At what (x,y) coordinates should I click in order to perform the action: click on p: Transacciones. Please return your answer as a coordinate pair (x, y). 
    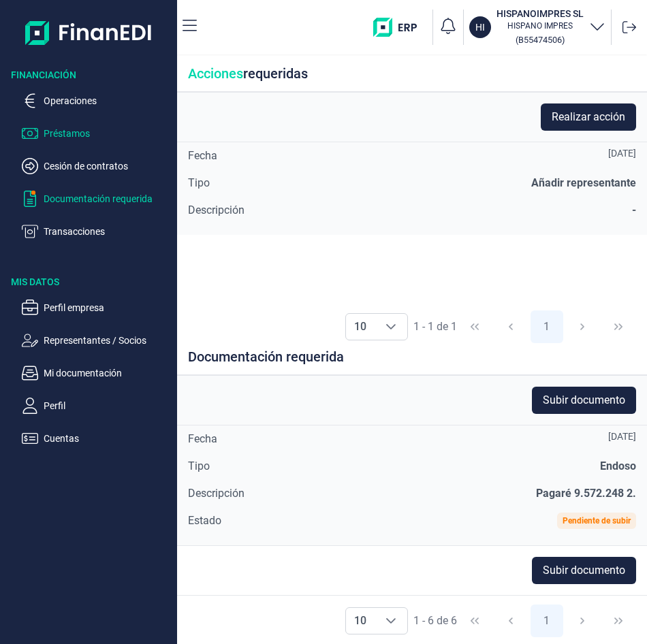
    Looking at the image, I should click on (107, 232).